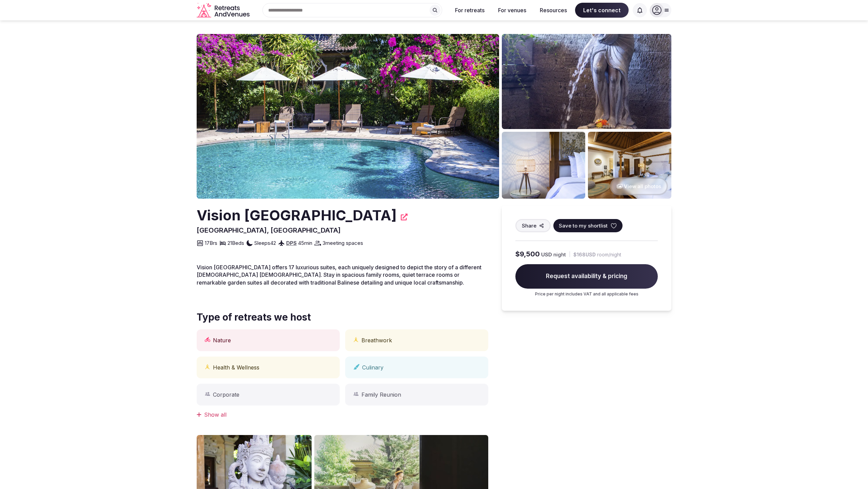  What do you see at coordinates (528, 253) in the screenshot?
I see `span: $9,500` at bounding box center [528, 253].